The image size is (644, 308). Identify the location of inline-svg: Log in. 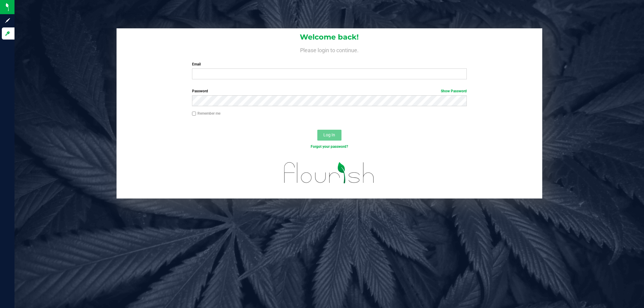
(7, 33).